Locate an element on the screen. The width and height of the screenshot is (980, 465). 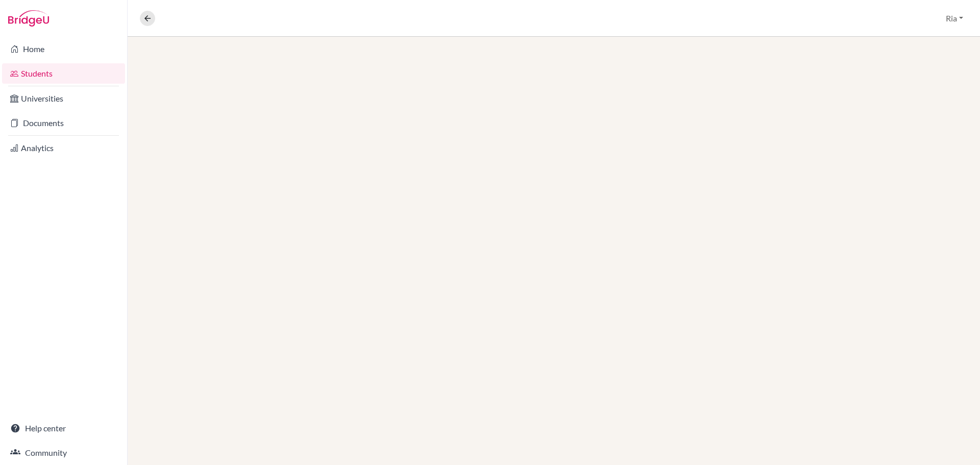
a: Analytics is located at coordinates (63, 148).